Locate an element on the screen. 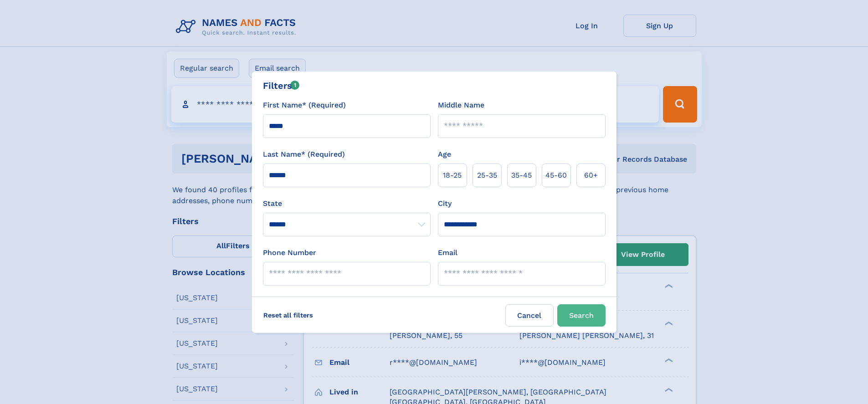  label: Last Name* (Required) is located at coordinates (304, 154).